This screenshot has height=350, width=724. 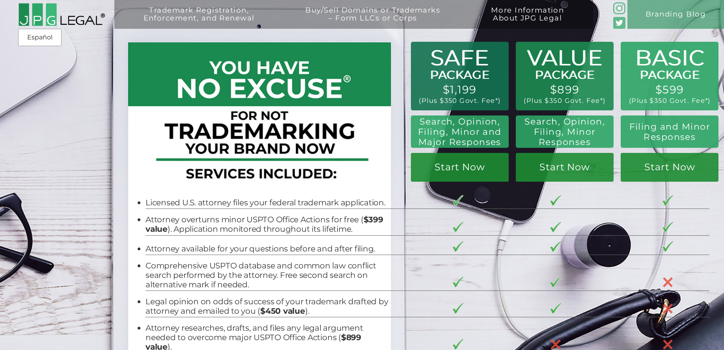 What do you see at coordinates (40, 37) in the screenshot?
I see `a: Español` at bounding box center [40, 37].